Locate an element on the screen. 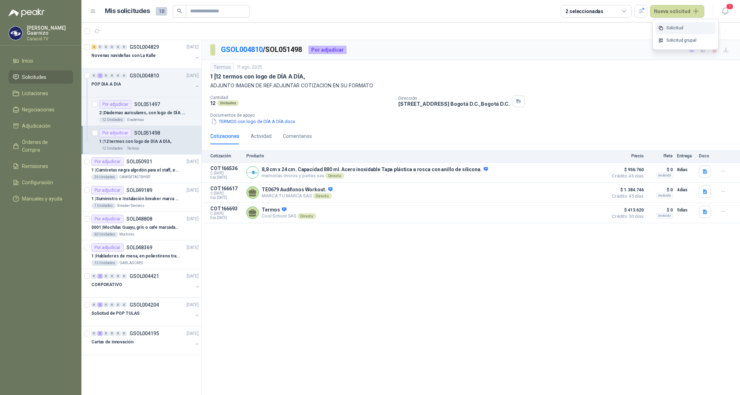 This screenshot has width=740, height=395. p: Precio is located at coordinates (626, 156).